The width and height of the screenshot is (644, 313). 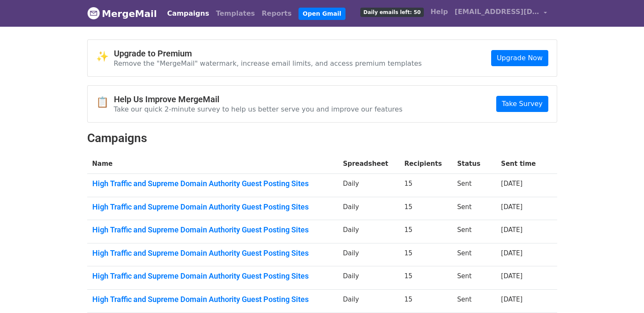 I want to click on p: Remove the "MergeMail" watermark, increase email limits, and access premium templates, so click(x=268, y=63).